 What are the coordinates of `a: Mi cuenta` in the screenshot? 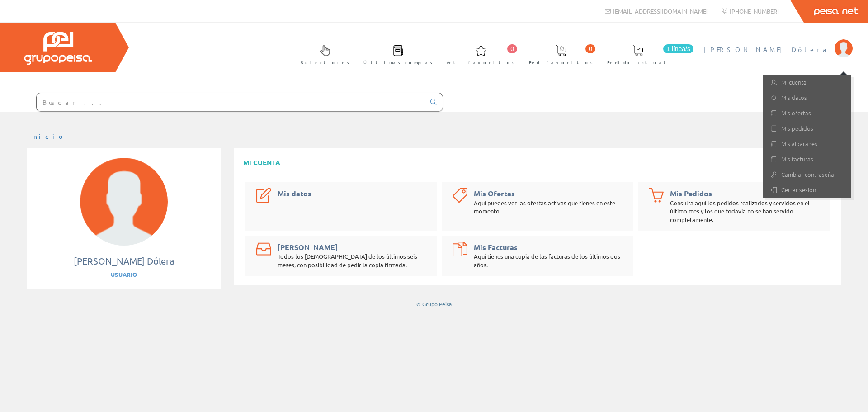 It's located at (807, 82).